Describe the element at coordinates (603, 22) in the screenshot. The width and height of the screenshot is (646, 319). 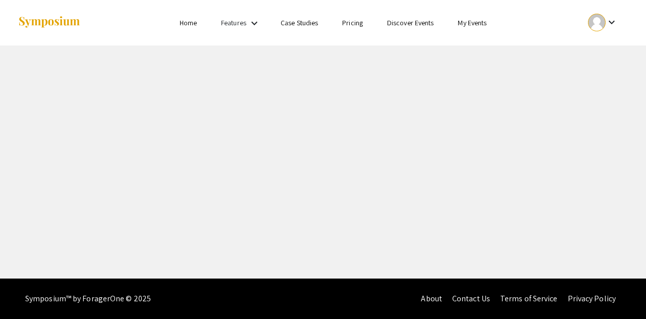
I see `button: Expand account dropdown` at that location.